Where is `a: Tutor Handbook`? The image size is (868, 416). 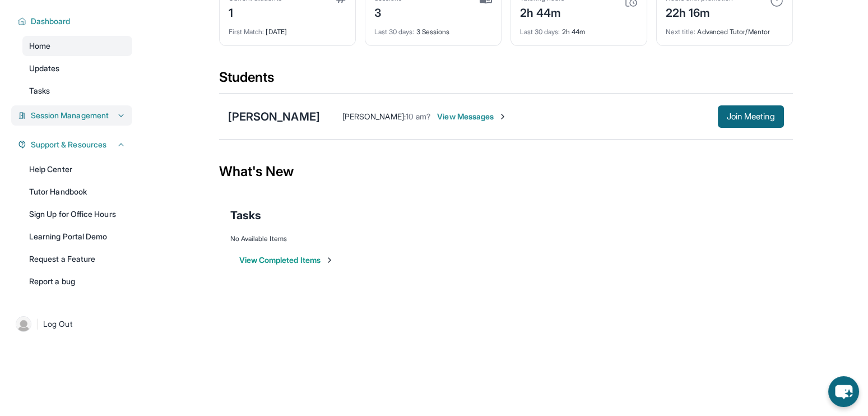
a: Tutor Handbook is located at coordinates (77, 192).